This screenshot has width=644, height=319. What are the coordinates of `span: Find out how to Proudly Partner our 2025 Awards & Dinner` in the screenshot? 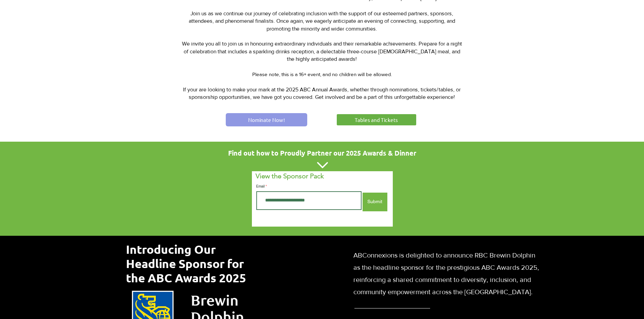 It's located at (322, 153).